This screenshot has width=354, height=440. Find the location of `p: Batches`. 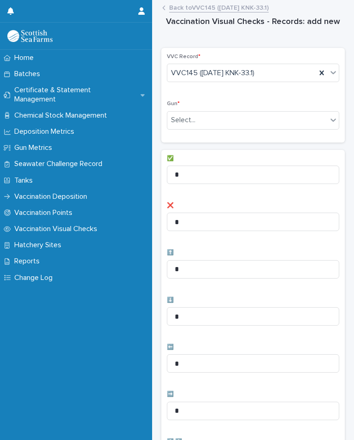

p: Batches is located at coordinates (29, 74).